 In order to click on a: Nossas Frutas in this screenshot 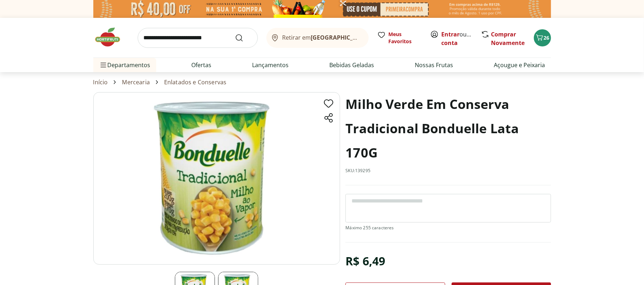, I will do `click(434, 65)`.